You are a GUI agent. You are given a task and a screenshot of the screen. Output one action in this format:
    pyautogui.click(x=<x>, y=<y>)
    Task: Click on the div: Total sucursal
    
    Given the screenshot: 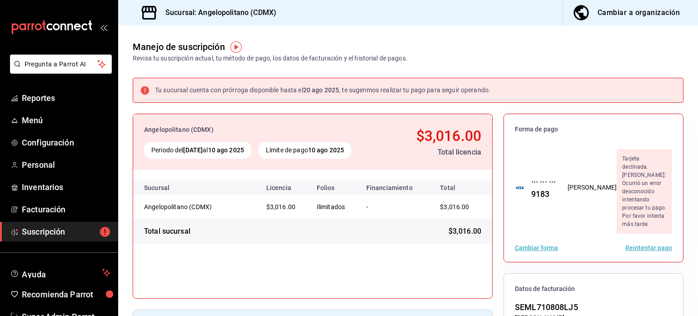 What is the action you would take?
    pyautogui.click(x=167, y=231)
    